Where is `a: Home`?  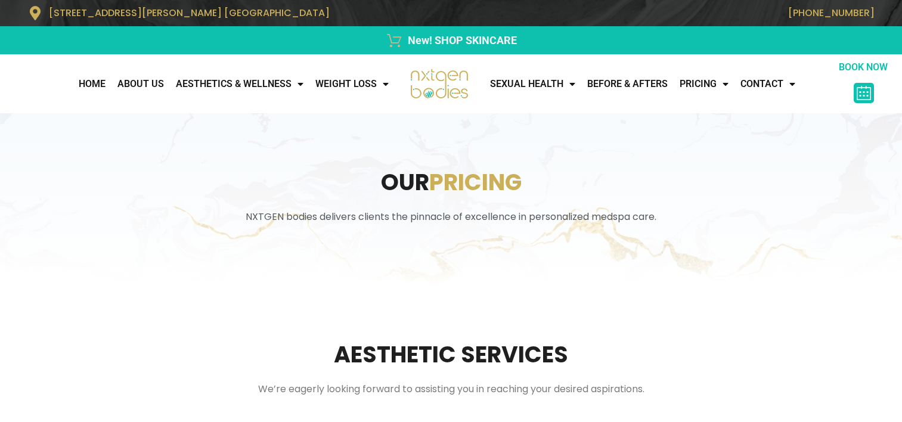 a: Home is located at coordinates (92, 84).